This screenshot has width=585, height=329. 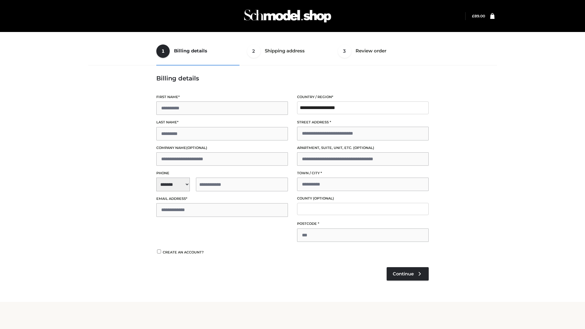 I want to click on img: Schmodel Admin 964, so click(x=288, y=16).